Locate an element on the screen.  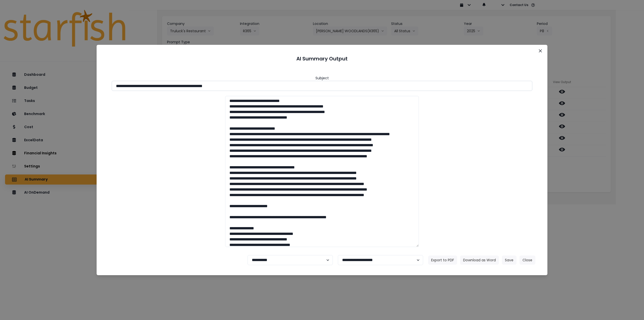
button: Save is located at coordinates (509, 260).